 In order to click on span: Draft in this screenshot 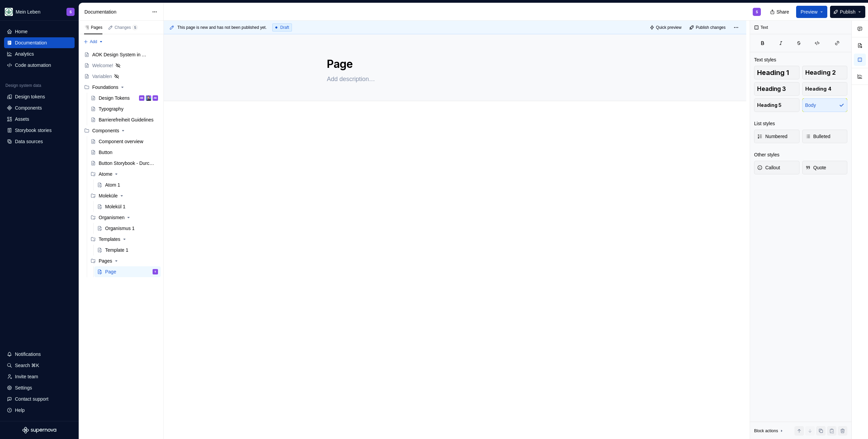, I will do `click(285, 28)`.